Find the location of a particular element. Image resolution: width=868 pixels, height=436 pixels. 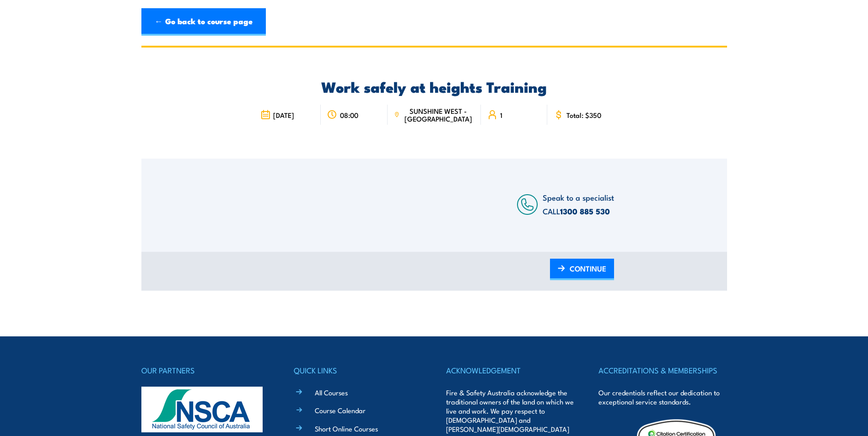

h2: Work safely at heights Training is located at coordinates (434, 87).